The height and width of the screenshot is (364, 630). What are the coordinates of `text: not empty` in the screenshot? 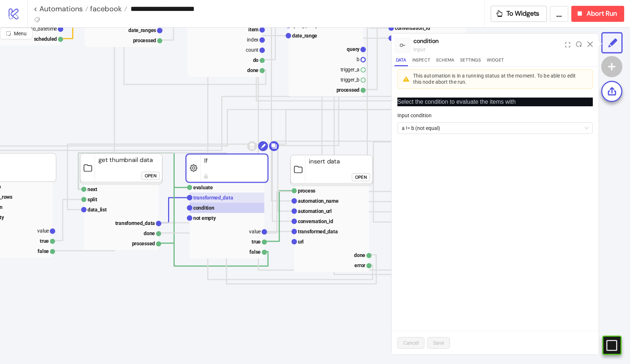 It's located at (205, 218).